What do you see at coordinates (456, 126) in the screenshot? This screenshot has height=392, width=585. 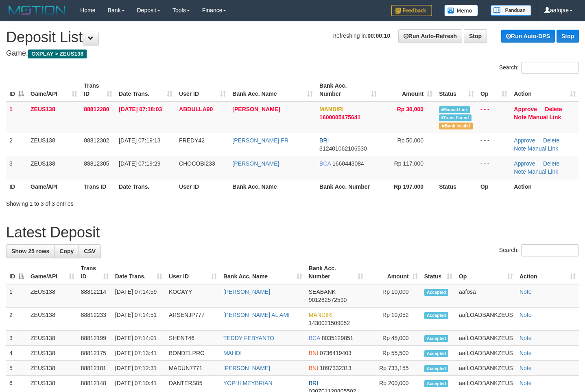 I see `span: Bank is not match` at bounding box center [456, 126].